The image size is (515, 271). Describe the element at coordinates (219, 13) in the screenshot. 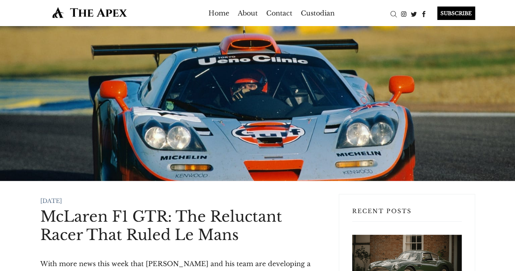

I see `a: Home` at that location.